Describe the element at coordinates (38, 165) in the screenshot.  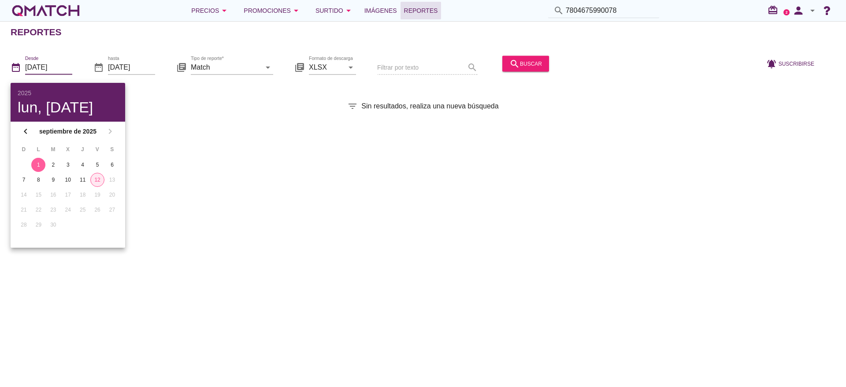
I see `div: 1` at that location.